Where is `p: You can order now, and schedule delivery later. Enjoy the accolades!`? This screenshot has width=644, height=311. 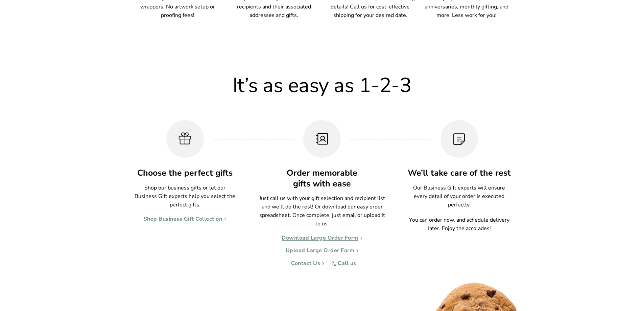 p: You can order now, and schedule delivery later. Enjoy the accolades! is located at coordinates (459, 224).